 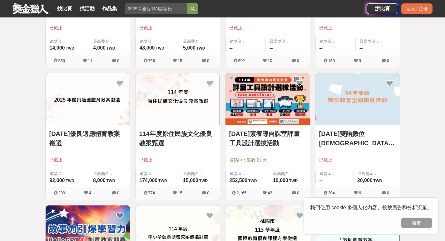 I want to click on a: 找活動, so click(x=87, y=9).